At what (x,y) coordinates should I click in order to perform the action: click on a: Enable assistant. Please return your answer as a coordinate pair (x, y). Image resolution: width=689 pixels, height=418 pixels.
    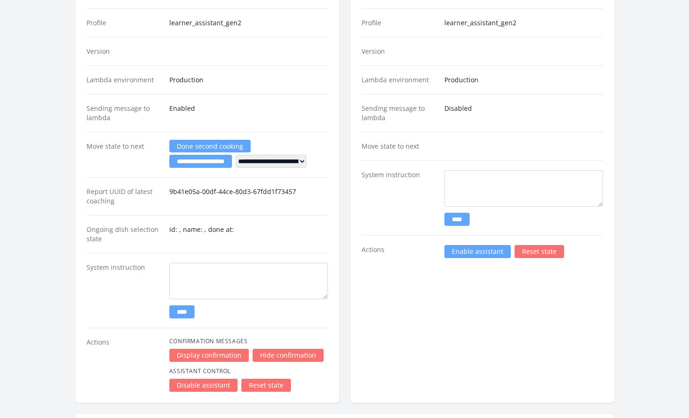
    Looking at the image, I should click on (477, 252).